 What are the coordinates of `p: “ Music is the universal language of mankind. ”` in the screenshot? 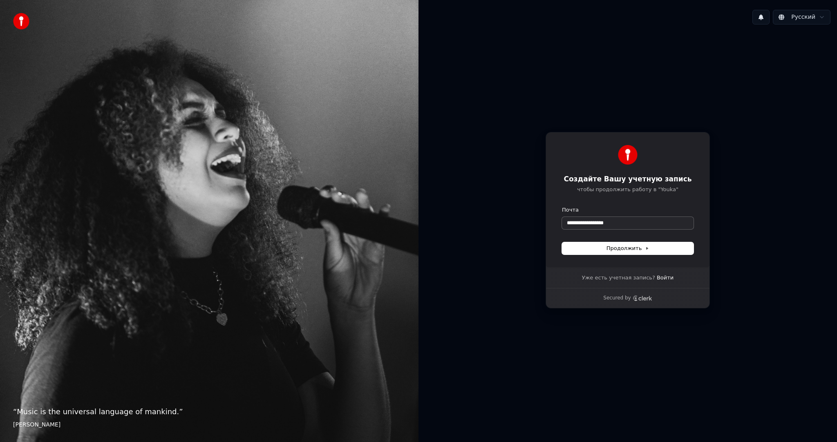 It's located at (209, 412).